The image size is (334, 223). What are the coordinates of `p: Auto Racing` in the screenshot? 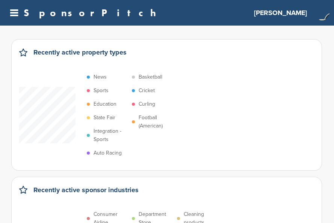 It's located at (108, 153).